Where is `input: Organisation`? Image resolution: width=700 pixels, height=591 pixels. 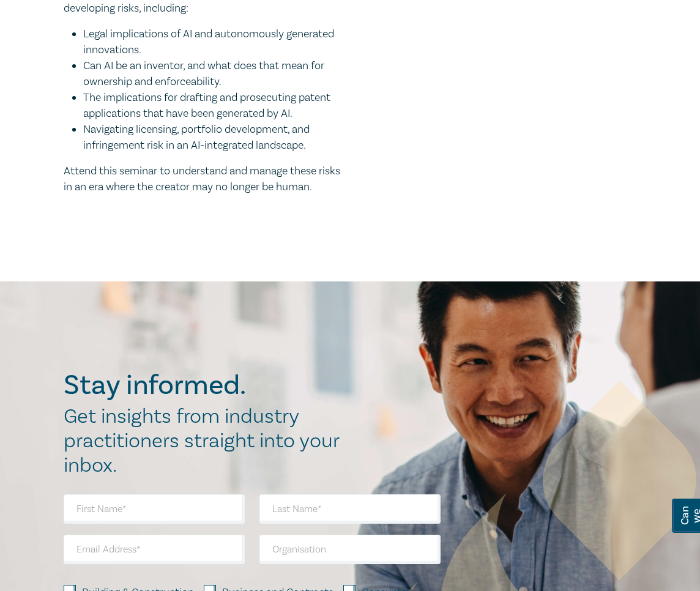 input: Organisation is located at coordinates (350, 550).